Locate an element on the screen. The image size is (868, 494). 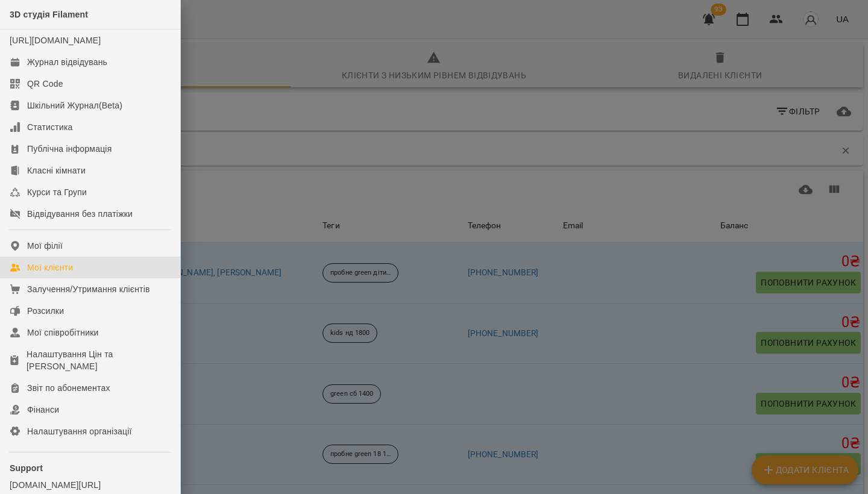
div: Мої філії is located at coordinates (45, 246).